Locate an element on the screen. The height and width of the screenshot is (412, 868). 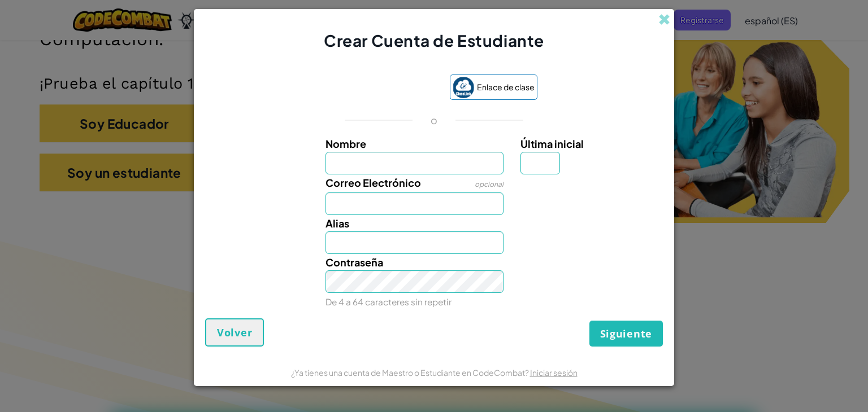
button: Siguiente is located at coordinates (626, 334).